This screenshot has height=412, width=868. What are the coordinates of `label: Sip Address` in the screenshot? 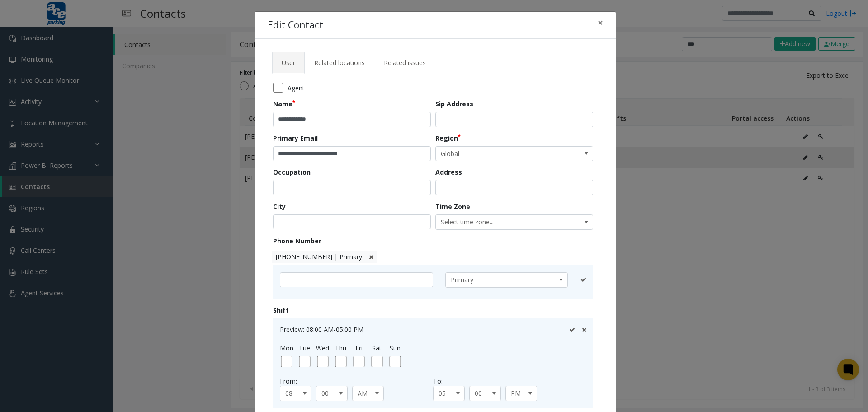 It's located at (454, 104).